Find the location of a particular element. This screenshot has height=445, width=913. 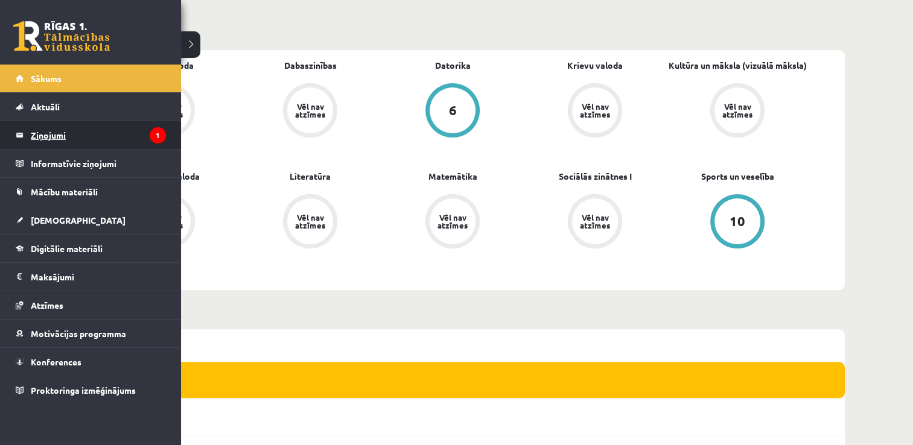

div: 10 is located at coordinates (737, 221).